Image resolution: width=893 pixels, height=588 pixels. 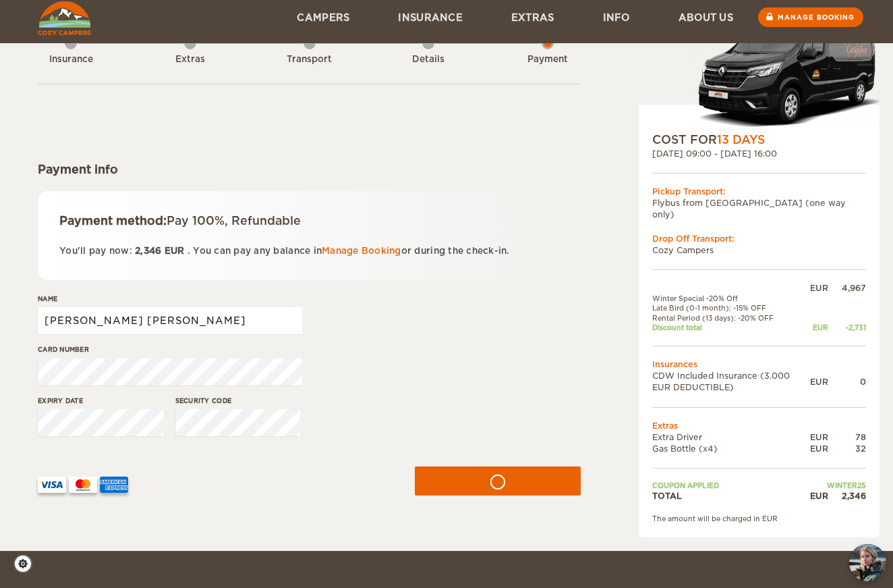 What do you see at coordinates (731, 437) in the screenshot?
I see `td: Extra Driver` at bounding box center [731, 437].